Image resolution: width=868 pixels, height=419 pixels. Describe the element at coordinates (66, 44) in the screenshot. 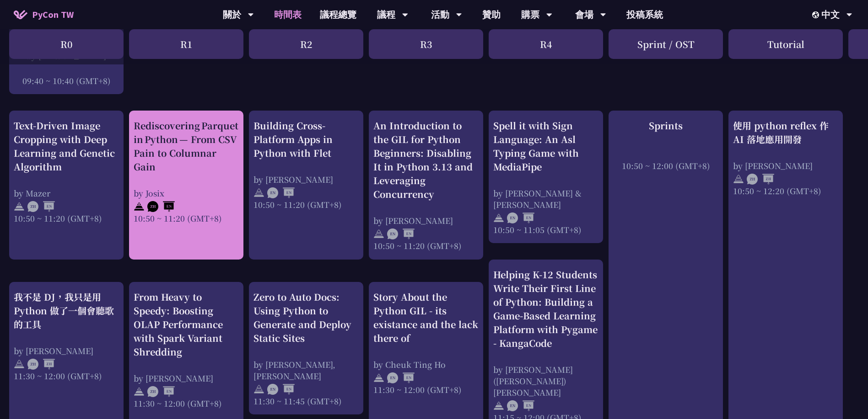

I see `div: R0` at that location.